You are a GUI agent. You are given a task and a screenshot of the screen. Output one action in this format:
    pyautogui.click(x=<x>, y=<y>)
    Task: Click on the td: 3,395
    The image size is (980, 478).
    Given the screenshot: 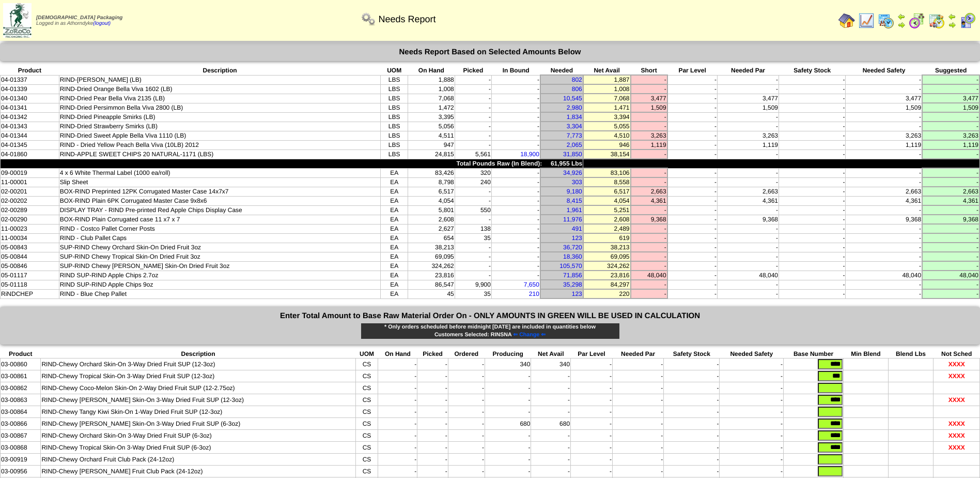 What is the action you would take?
    pyautogui.click(x=431, y=117)
    